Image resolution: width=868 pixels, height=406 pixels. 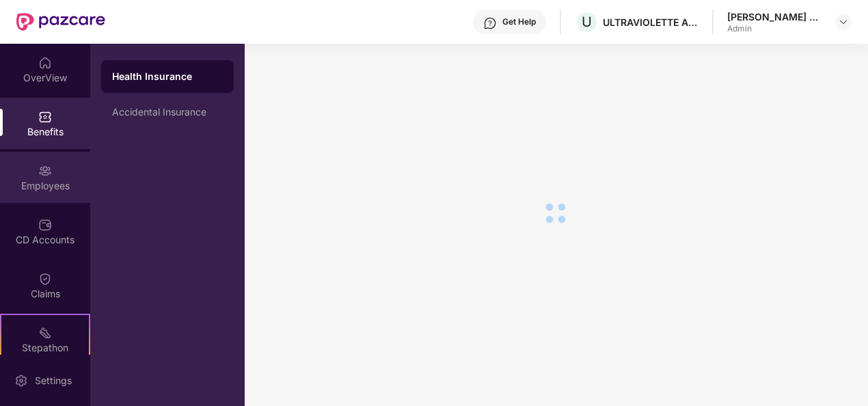 I want to click on div: Accidental Insurance, so click(x=167, y=112).